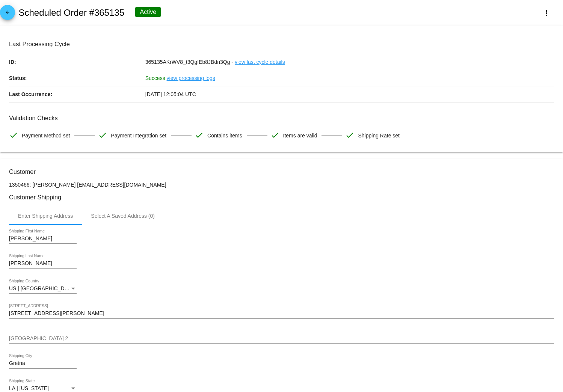 This screenshot has width=563, height=392. Describe the element at coordinates (224, 135) in the screenshot. I see `span: Contains items` at that location.